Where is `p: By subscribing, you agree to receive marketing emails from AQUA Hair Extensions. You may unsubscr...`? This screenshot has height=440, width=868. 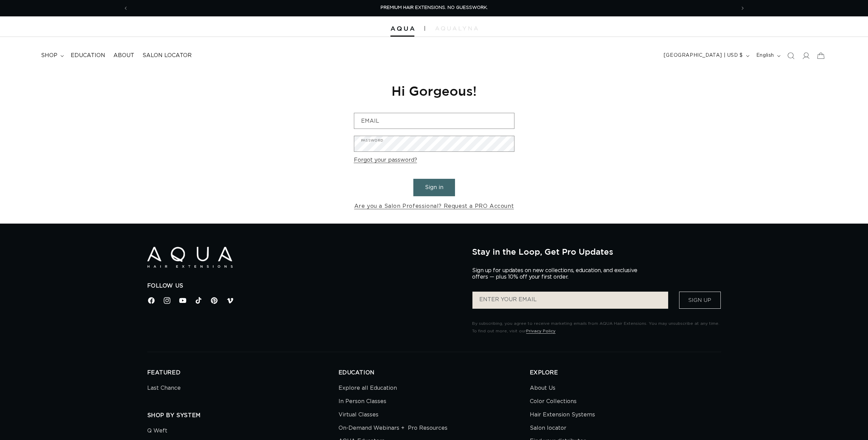 p: By subscribing, you agree to receive marketing emails from AQUA Hair Extensions. You may unsubscr... is located at coordinates (597, 327).